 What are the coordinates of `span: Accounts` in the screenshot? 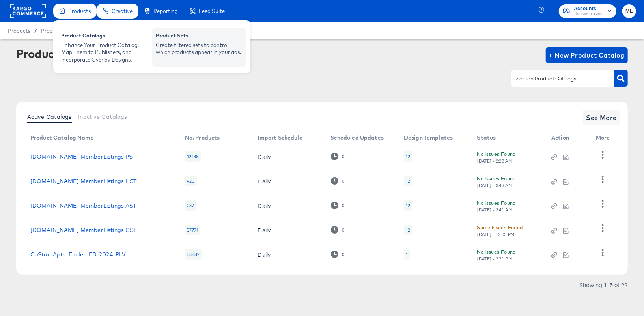 It's located at (589, 9).